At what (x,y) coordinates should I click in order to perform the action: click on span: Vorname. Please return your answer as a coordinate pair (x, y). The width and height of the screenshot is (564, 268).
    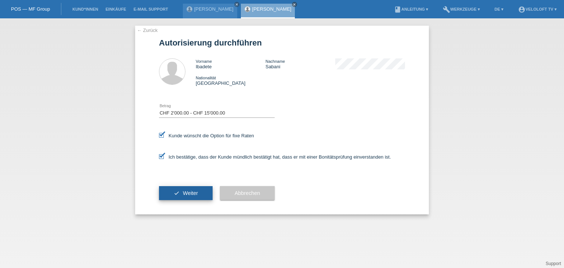
    Looking at the image, I should click on (204, 61).